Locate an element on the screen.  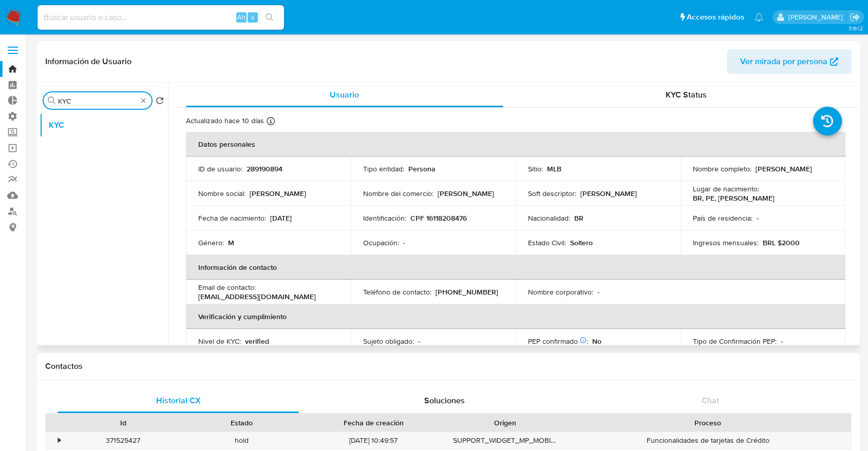
p: Lugar de nacimiento : is located at coordinates (726, 189).